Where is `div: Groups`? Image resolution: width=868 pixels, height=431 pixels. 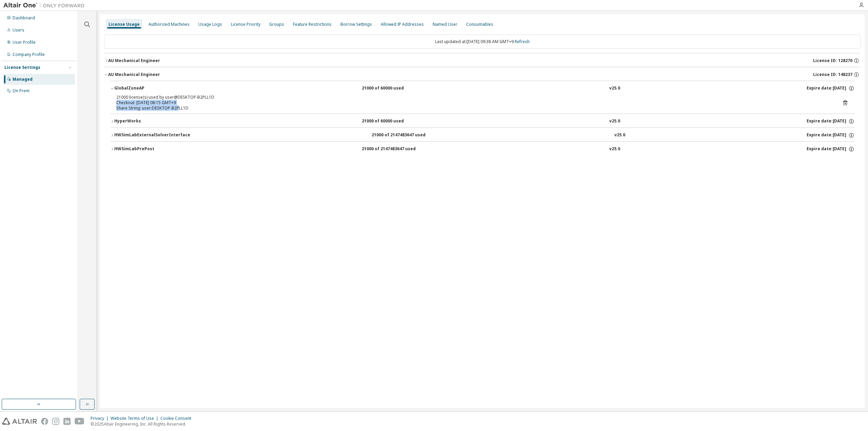
div: Groups is located at coordinates (277, 24).